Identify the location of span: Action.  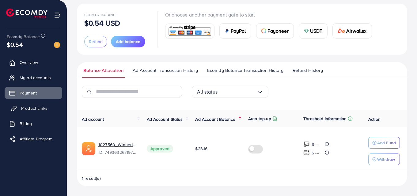
(374, 120).